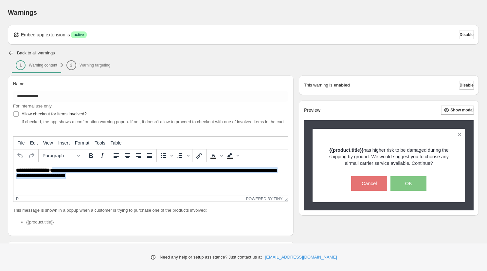 This screenshot has height=271, width=487. Describe the element at coordinates (285, 198) in the screenshot. I see `div: Resize` at that location.